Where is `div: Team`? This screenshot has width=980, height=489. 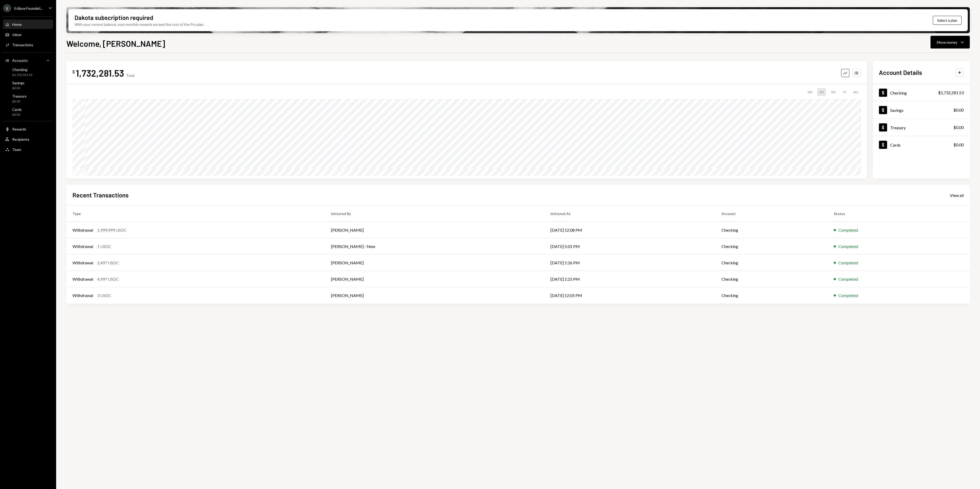 div: Team is located at coordinates (16, 149).